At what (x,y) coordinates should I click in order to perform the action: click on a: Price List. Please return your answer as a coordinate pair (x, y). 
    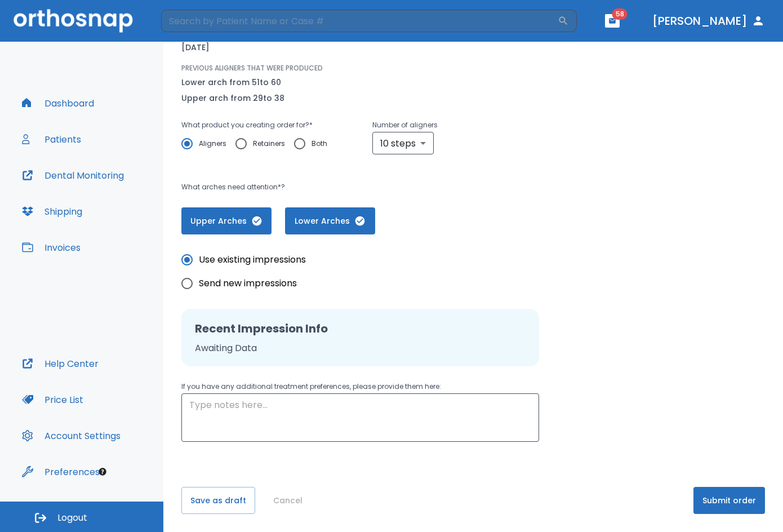
    Looking at the image, I should click on (53, 399).